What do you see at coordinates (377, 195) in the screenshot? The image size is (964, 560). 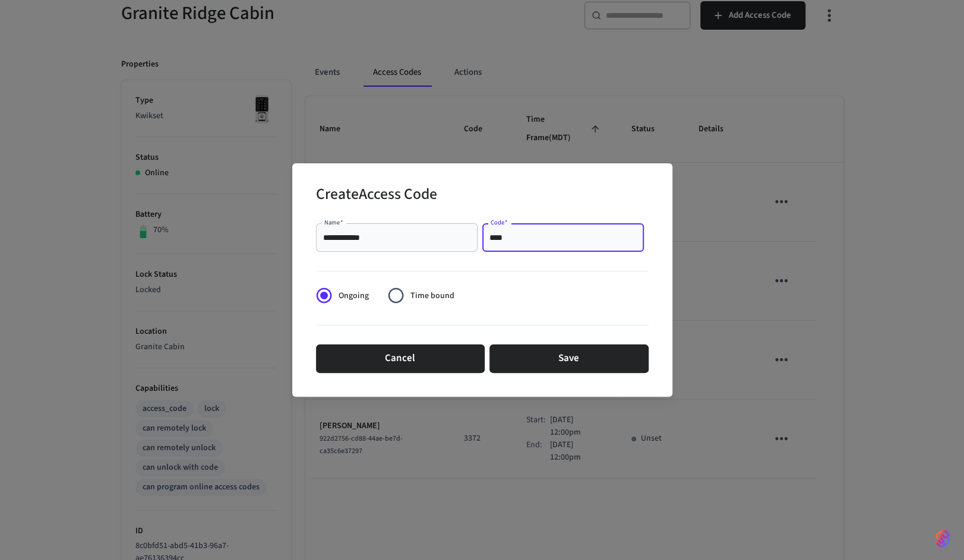 I see `h2: Create Access Code` at bounding box center [377, 195].